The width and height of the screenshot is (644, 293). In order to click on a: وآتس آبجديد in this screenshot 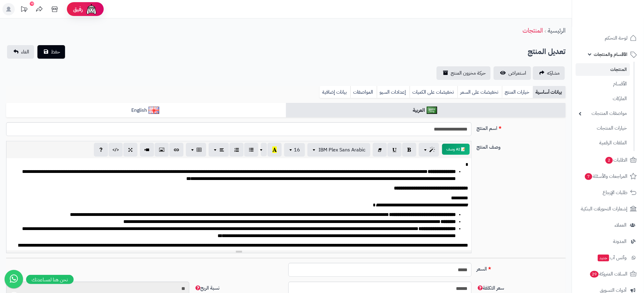, I will do `click(608, 257)`.